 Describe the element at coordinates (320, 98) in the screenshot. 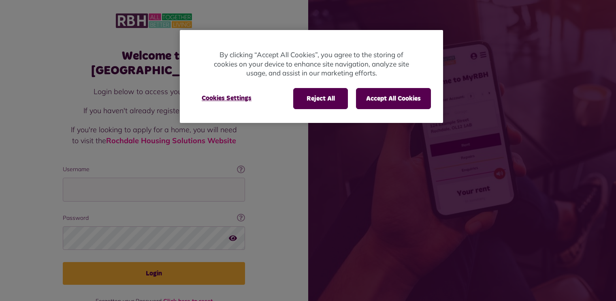

I see `button: Reject All` at that location.